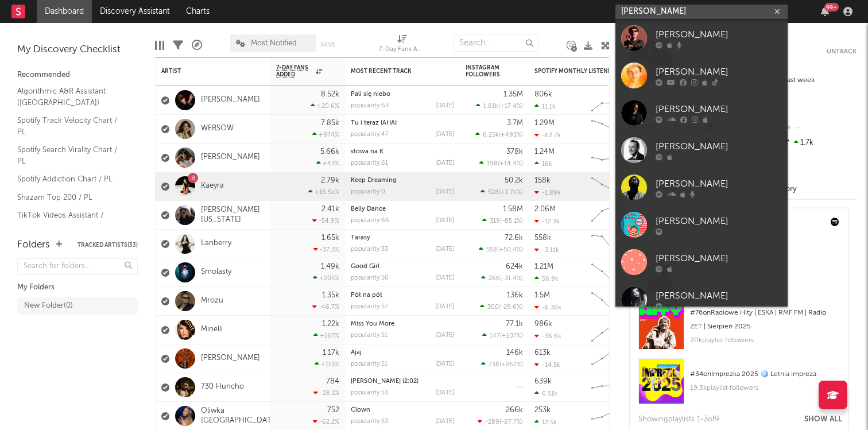 The width and height of the screenshot is (868, 430). What do you see at coordinates (369, 307) in the screenshot?
I see `div: popularity: 57` at bounding box center [369, 307].